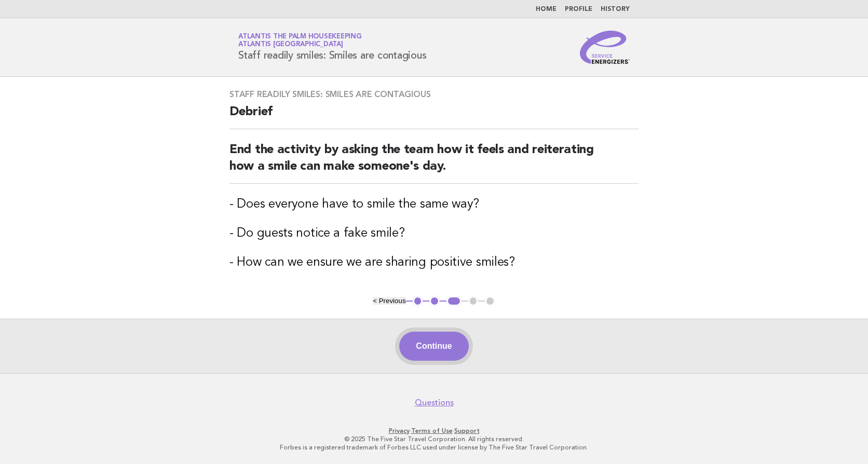 The image size is (868, 464). I want to click on h3: Staff readily smiles: Smiles are contagious, so click(434, 94).